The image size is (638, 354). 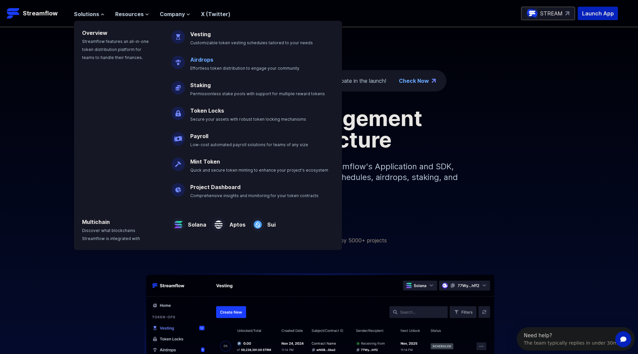 I want to click on img: Token Locks, so click(x=178, y=111).